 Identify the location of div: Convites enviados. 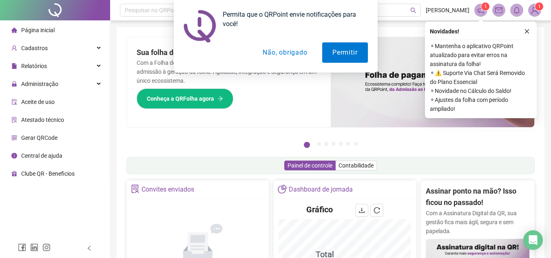
(168, 190).